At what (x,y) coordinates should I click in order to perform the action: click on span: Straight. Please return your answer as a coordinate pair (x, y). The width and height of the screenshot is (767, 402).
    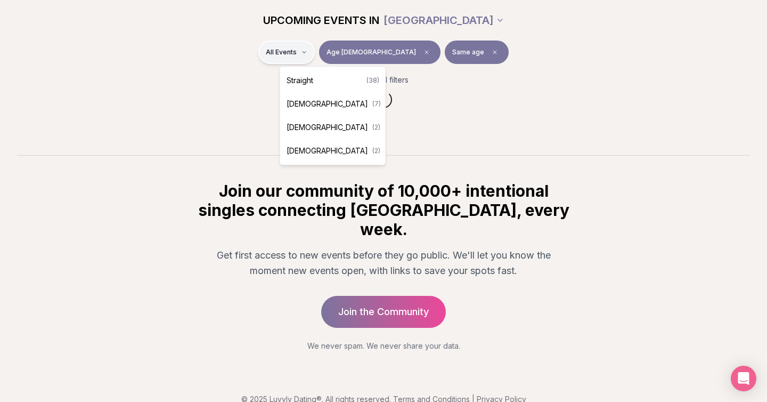
    Looking at the image, I should click on (300, 80).